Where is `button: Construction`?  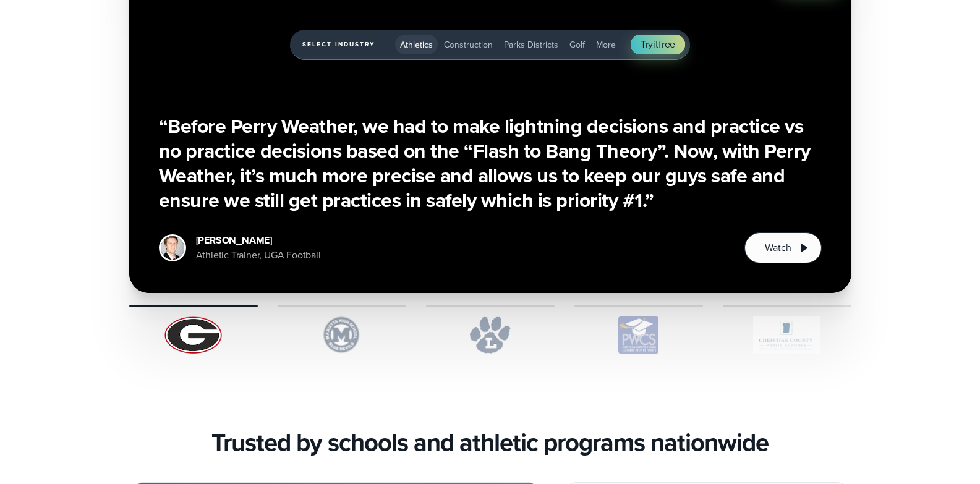 button: Construction is located at coordinates (468, 45).